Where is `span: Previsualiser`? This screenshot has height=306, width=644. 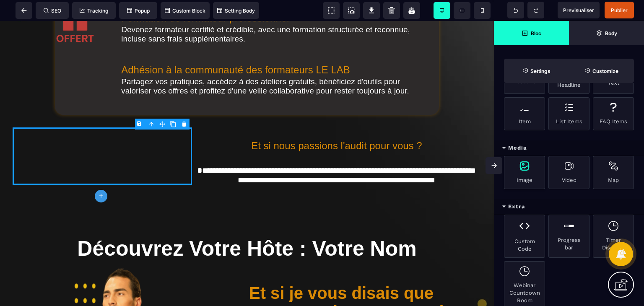
span: Previsualiser is located at coordinates (579, 10).